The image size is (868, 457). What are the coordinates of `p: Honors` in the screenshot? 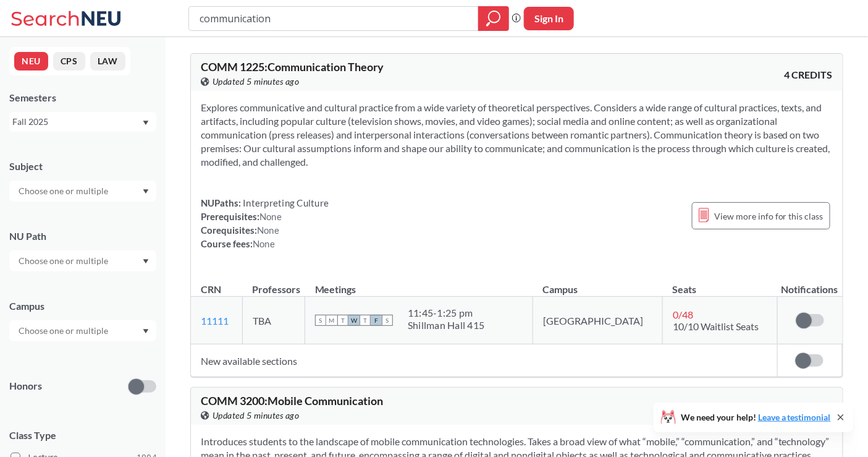 It's located at (25, 386).